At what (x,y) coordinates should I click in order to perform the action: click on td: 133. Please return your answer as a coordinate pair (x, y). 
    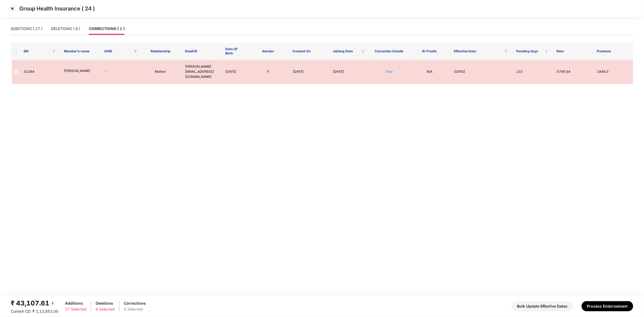
    Looking at the image, I should click on (532, 72).